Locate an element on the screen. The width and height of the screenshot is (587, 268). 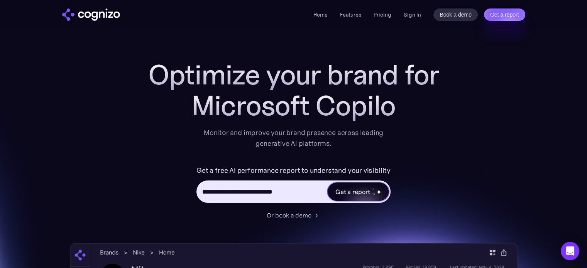
a: Get a reportstarstarstar is located at coordinates (358, 192).